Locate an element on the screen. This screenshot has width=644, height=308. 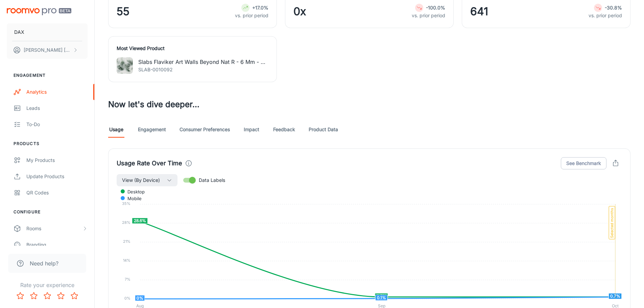
a: Product Data is located at coordinates (323, 129).